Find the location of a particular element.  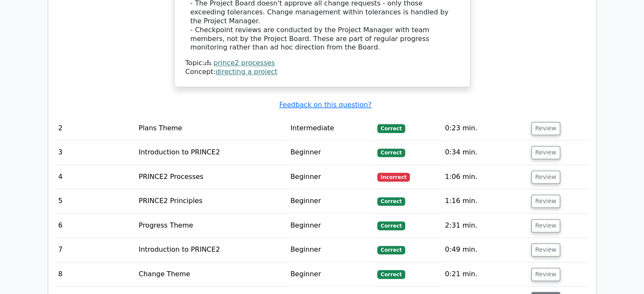

td: 4 is located at coordinates (95, 177).